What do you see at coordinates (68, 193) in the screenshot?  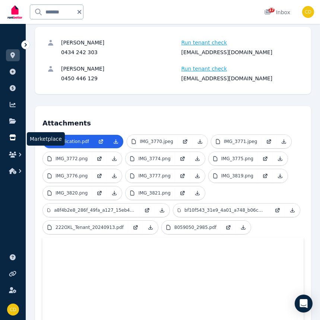 I see `a: IMG_3820.png` at bounding box center [68, 193].